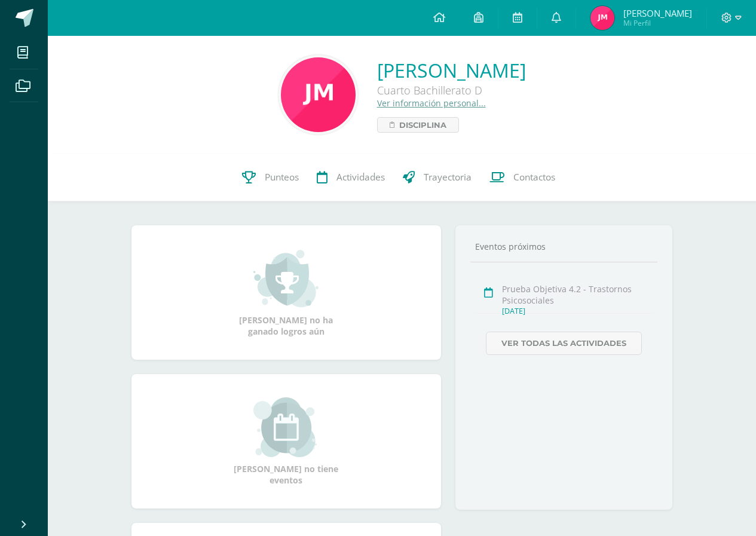  What do you see at coordinates (270, 177) in the screenshot?
I see `a: Punteos` at bounding box center [270, 177].